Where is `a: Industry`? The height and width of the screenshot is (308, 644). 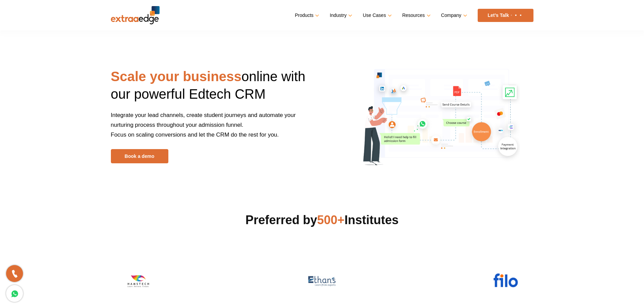
a: Industry is located at coordinates (340, 15).